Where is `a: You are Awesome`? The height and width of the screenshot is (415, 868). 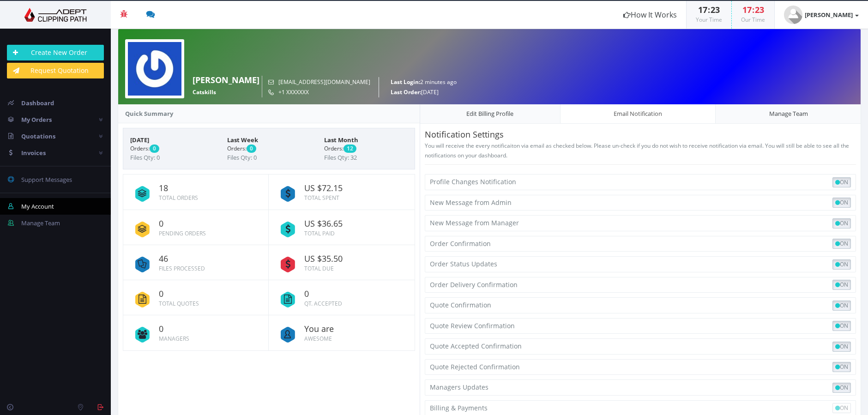 a: You are Awesome is located at coordinates (341, 333).